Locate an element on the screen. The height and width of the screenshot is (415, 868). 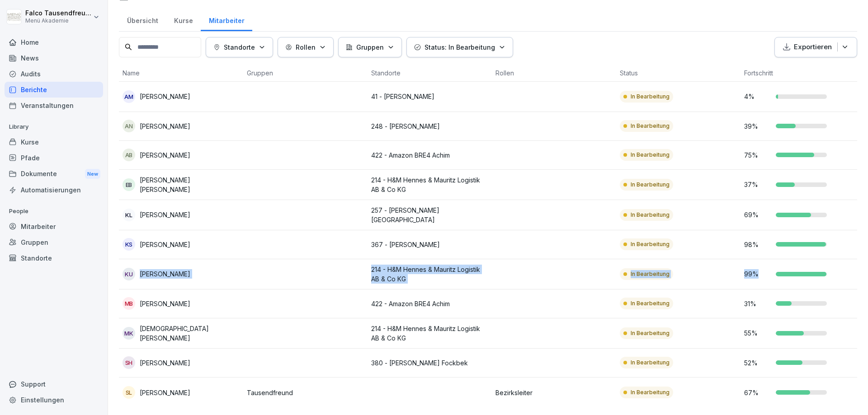
div: News is located at coordinates (54, 58).